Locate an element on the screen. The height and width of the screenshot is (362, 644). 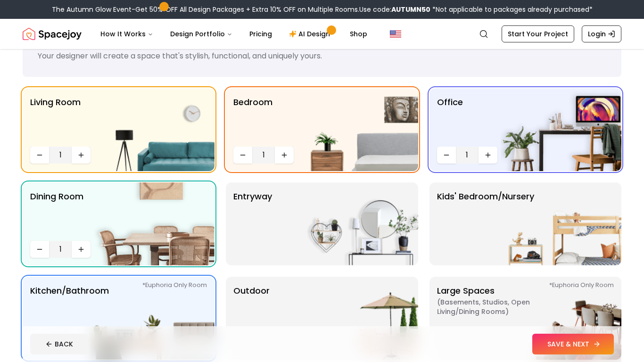
button: BACK is located at coordinates (59, 344).